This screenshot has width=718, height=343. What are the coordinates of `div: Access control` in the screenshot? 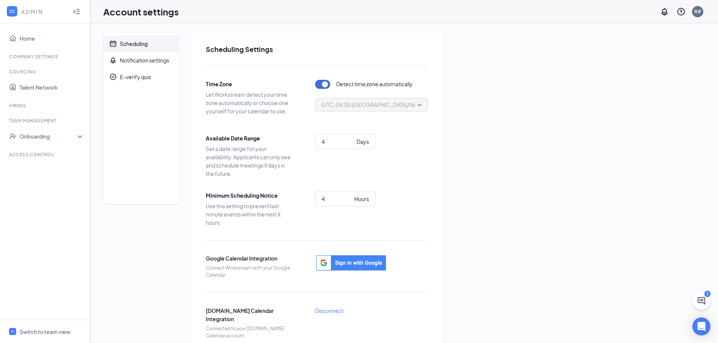 It's located at (46, 154).